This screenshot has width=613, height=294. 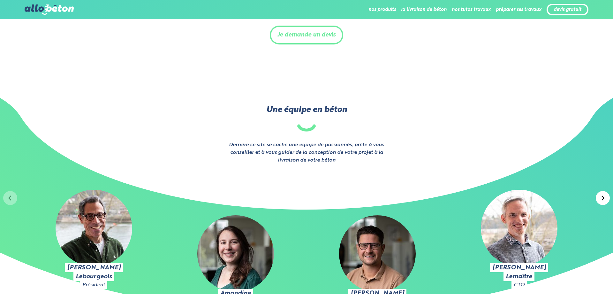 What do you see at coordinates (519, 10) in the screenshot?
I see `li: préparer ses travaux` at bounding box center [519, 10].